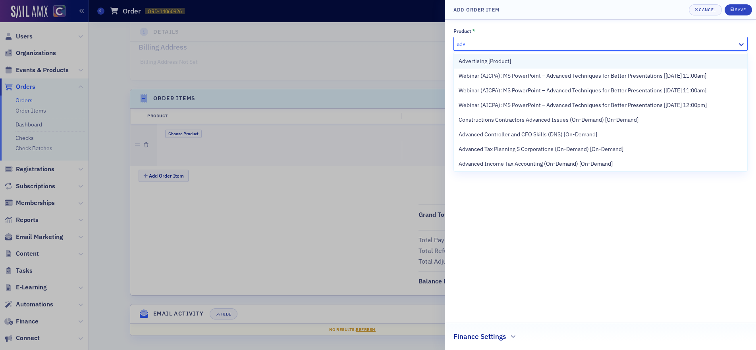  Describe the element at coordinates (462, 31) in the screenshot. I see `div: Product` at that location.